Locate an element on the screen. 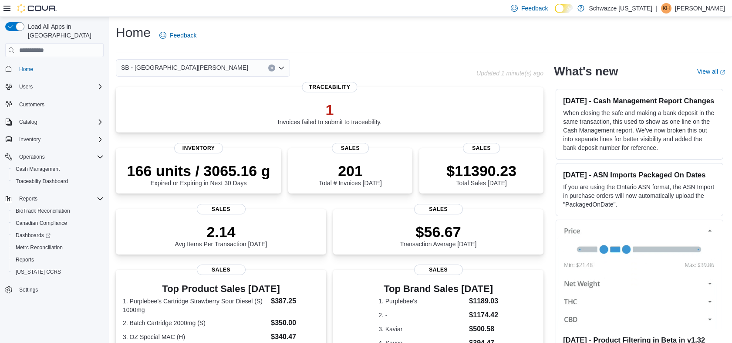 The image size is (732, 343). p: 166 units / 3065.16 g is located at coordinates (198, 171).